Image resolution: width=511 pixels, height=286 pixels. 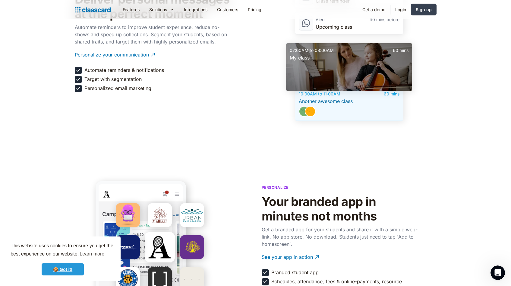 I want to click on p: Automate reminders to improve student experience, reduce no-shows and speed up collections. Segme..., so click(x=153, y=34).